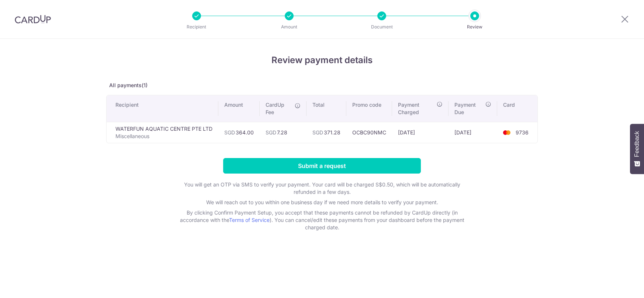 The height and width of the screenshot is (298, 644). Describe the element at coordinates (416, 109) in the screenshot. I see `span: Payment Charged` at that location.